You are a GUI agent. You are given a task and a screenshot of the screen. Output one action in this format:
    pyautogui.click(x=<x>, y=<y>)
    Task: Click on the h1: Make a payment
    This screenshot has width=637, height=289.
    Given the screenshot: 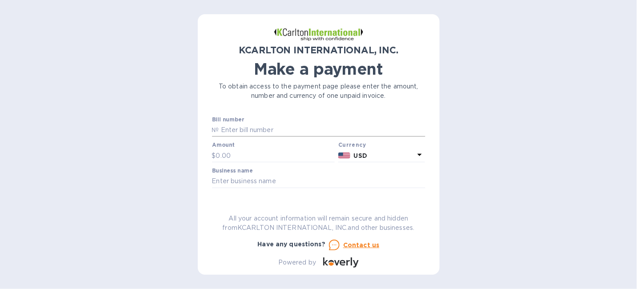 What is the action you would take?
    pyautogui.click(x=319, y=69)
    